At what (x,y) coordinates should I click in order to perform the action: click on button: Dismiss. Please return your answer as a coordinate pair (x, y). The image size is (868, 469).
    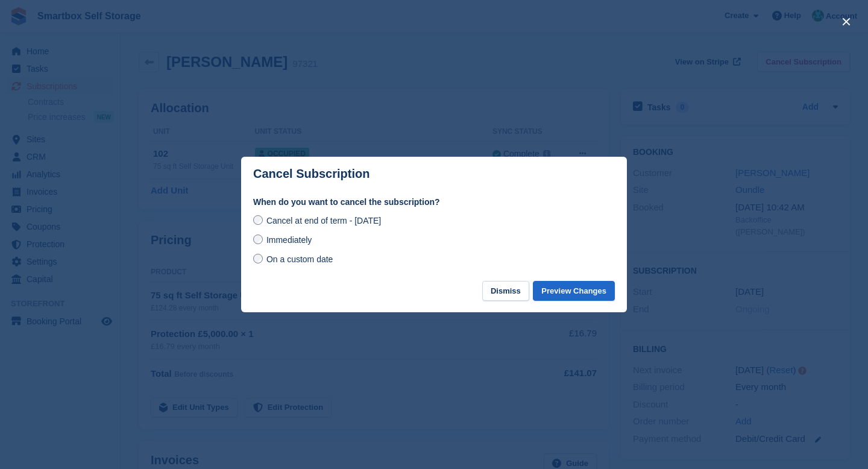
    Looking at the image, I should click on (506, 290).